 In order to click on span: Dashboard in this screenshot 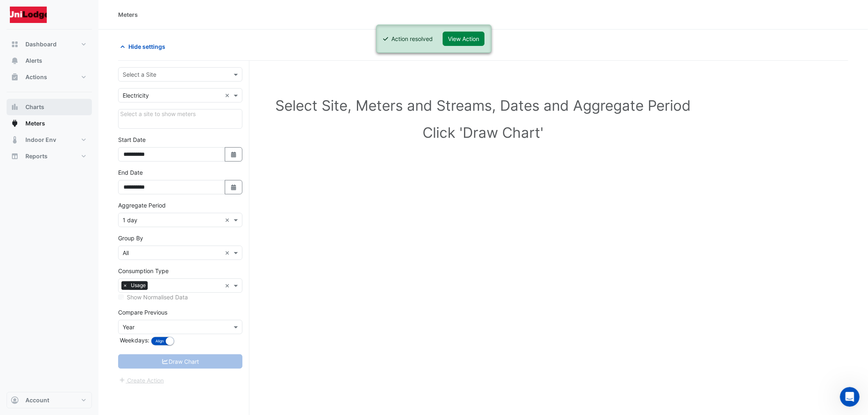, I will do `click(41, 45)`.